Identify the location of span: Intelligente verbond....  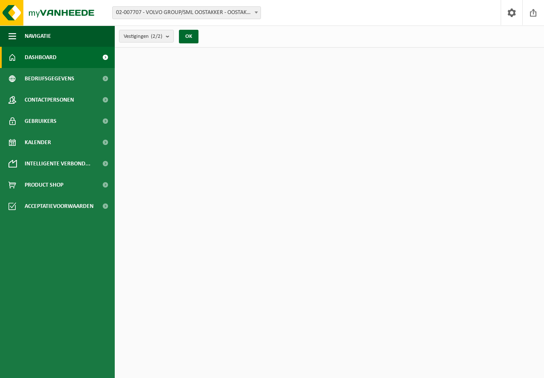
(57, 164).